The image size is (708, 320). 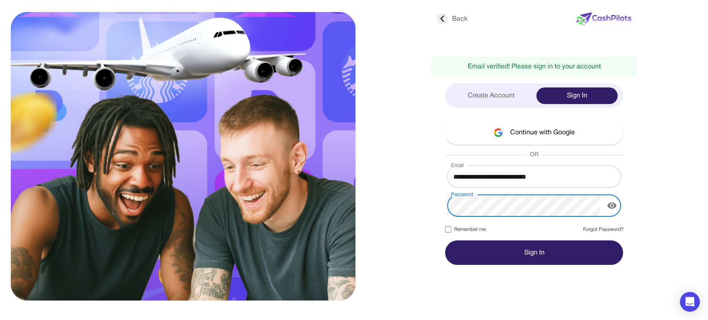 I want to click on div: Email verified! Please sign in to your account, so click(x=534, y=67).